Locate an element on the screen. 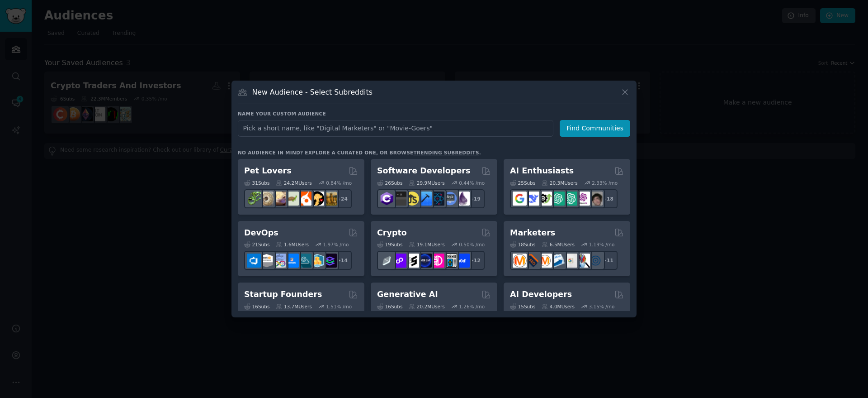 The height and width of the screenshot is (398, 868). img: dogbreed is located at coordinates (330, 199).